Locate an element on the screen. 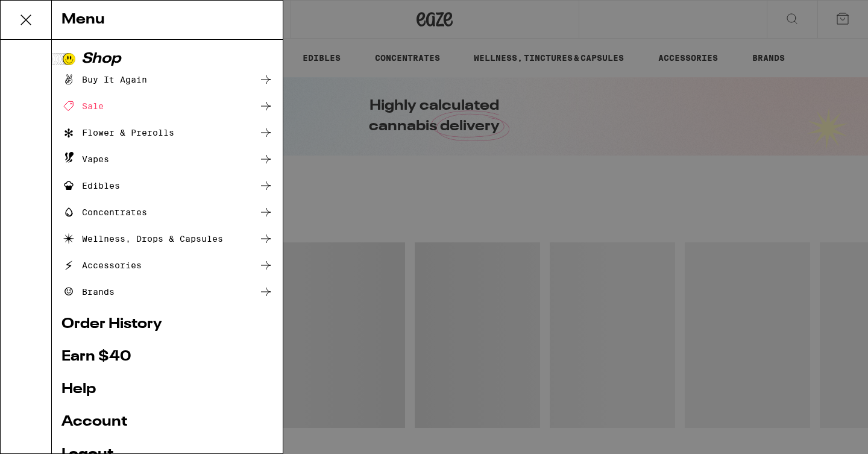 The image size is (868, 454). div: Flower & Prerolls is located at coordinates (118, 133).